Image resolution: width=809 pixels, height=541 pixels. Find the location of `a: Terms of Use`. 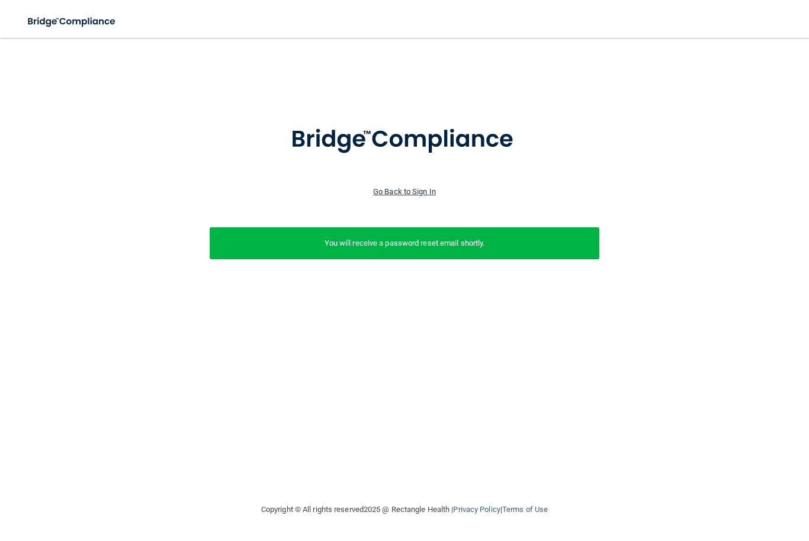

a: Terms of Use is located at coordinates (525, 509).